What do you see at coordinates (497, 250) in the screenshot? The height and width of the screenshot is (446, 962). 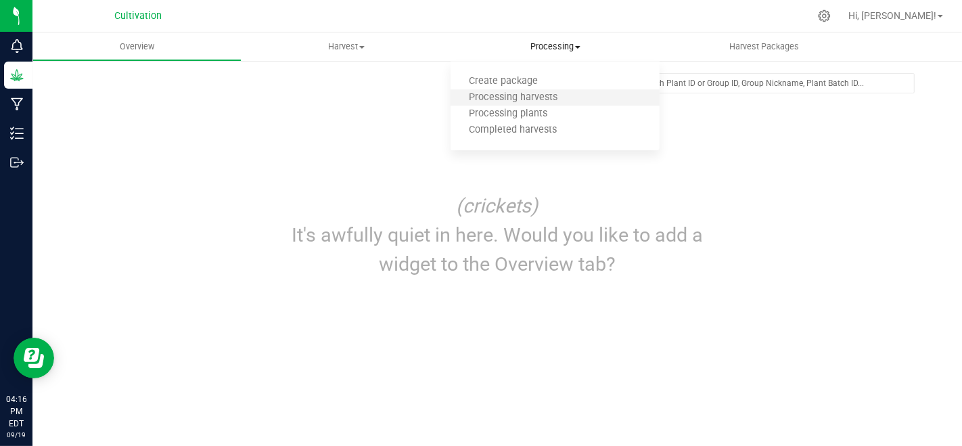 I see `p: It's awfully quiet in here. Would you like to add a widget to the Overview tab?` at bounding box center [497, 250].